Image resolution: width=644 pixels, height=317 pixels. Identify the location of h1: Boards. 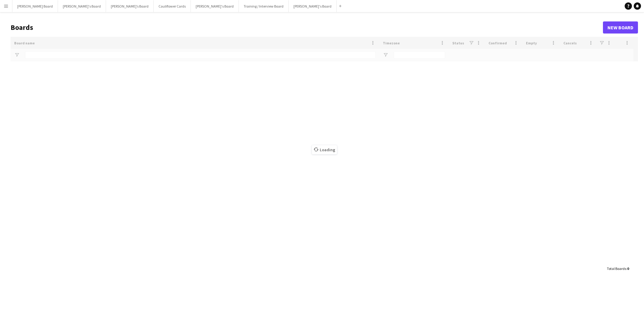
(307, 27).